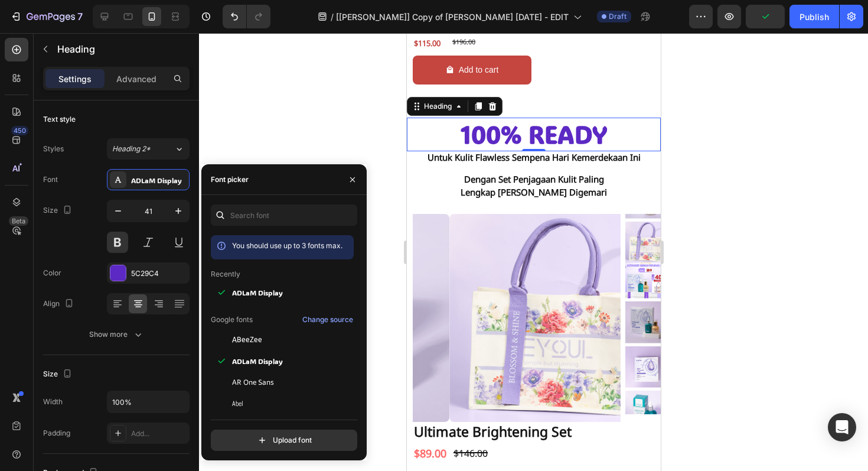  Describe the element at coordinates (230, 180) in the screenshot. I see `div: Font picker` at that location.